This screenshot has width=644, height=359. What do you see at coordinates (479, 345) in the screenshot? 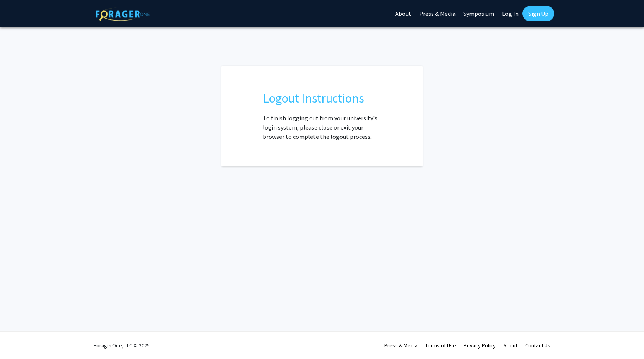
I see `a: Privacy Policy` at bounding box center [479, 345].